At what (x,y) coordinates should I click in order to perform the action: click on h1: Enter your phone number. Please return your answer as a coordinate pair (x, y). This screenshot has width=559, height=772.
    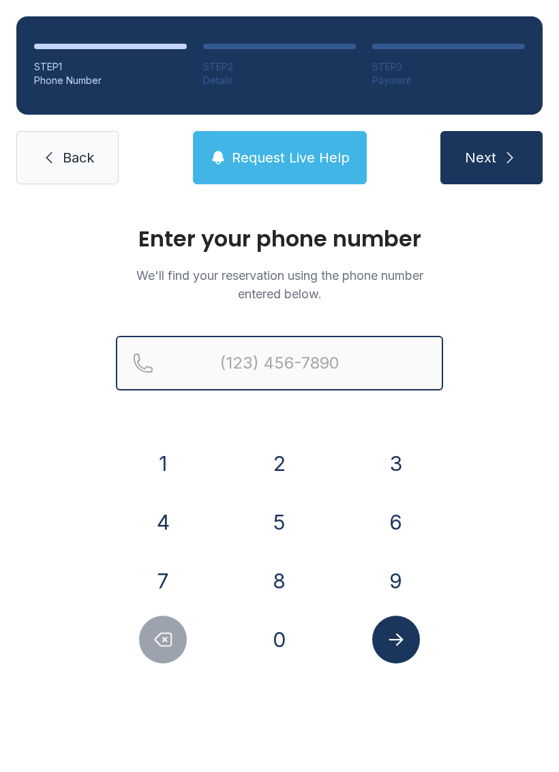
    Looking at the image, I should click on (280, 239).